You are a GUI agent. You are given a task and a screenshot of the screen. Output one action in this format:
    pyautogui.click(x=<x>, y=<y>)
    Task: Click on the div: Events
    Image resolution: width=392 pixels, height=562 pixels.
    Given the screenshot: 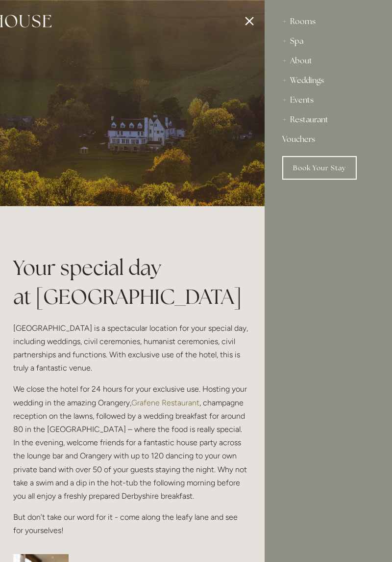 What is the action you would take?
    pyautogui.click(x=329, y=100)
    